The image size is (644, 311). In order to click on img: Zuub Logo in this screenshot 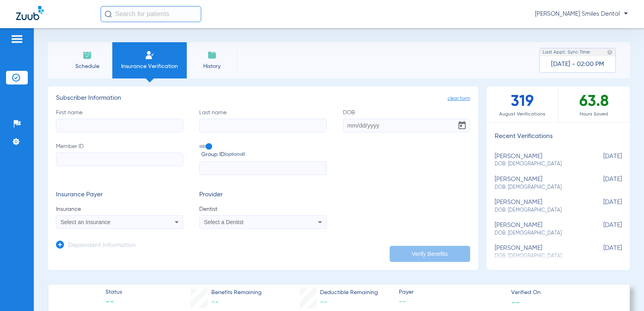, I will do `click(30, 13)`.